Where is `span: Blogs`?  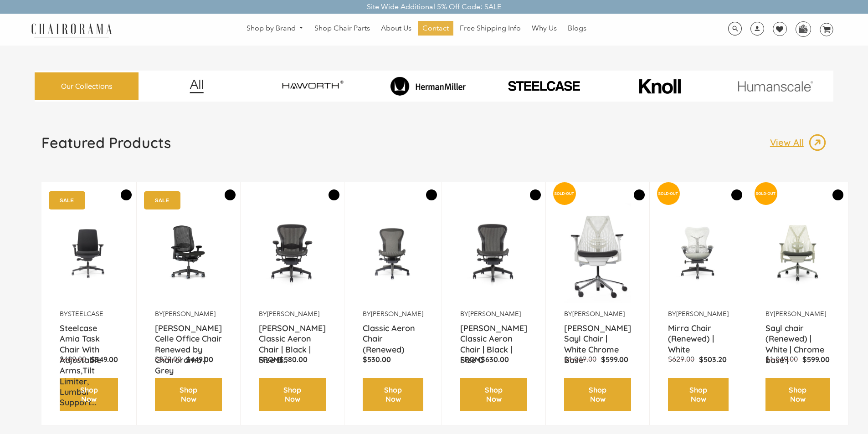 span: Blogs is located at coordinates (577, 29).